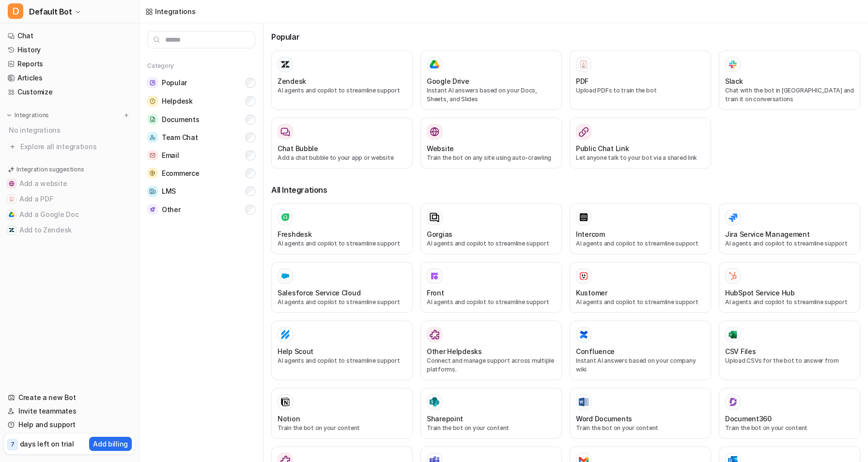 Image resolution: width=868 pixels, height=462 pixels. What do you see at coordinates (201, 209) in the screenshot?
I see `button: OtherOther` at bounding box center [201, 209].